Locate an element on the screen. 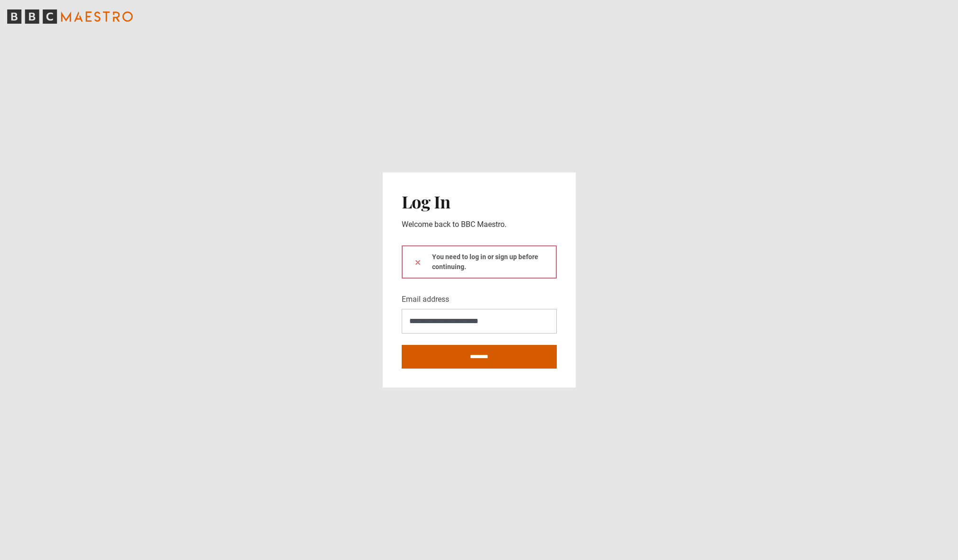 The width and height of the screenshot is (958, 560). label: Email address is located at coordinates (426, 300).